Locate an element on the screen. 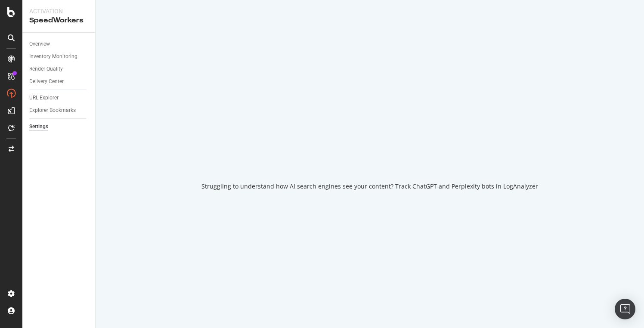  div: animation is located at coordinates (370, 153).